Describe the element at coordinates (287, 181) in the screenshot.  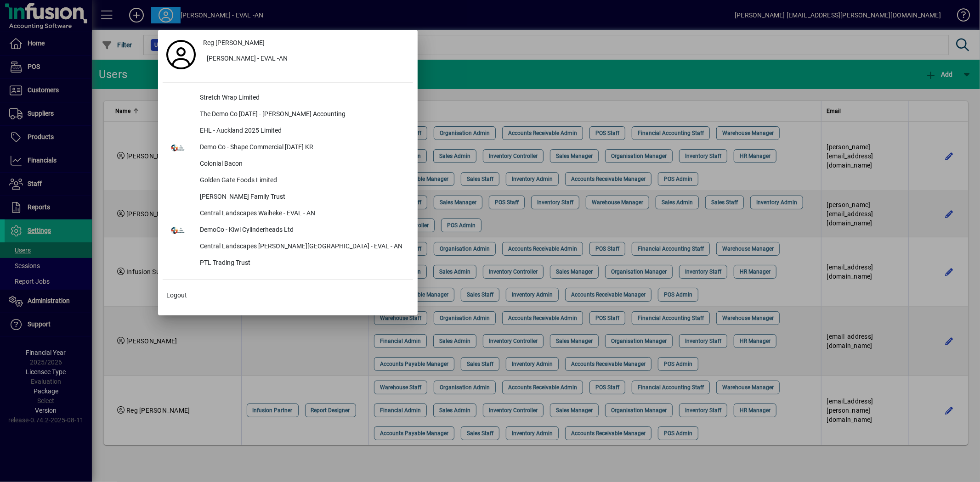
I see `button: Golden Gate Foods Limited` at that location.